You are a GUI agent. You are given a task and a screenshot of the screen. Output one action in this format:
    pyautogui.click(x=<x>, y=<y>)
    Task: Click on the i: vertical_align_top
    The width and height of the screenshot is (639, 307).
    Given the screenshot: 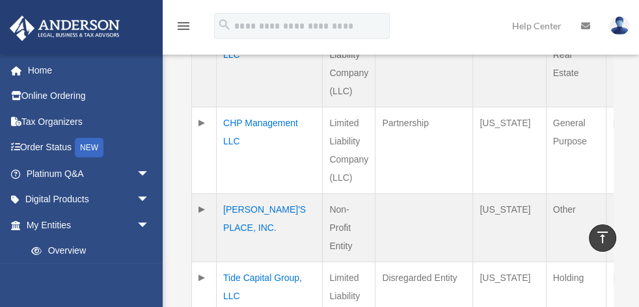 What is the action you would take?
    pyautogui.click(x=603, y=238)
    